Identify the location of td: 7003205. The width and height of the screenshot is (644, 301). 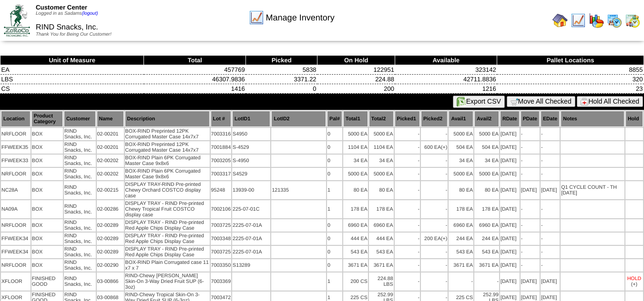
(221, 161).